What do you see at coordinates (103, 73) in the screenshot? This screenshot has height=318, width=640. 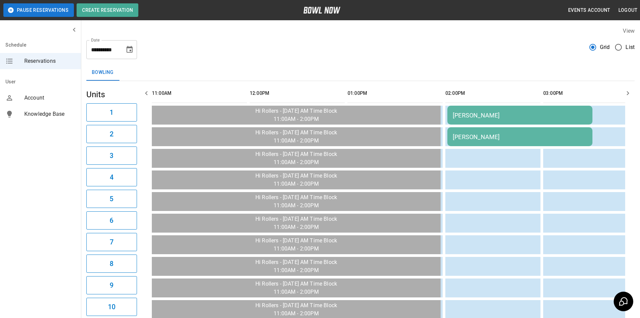 I see `button: Bowling` at bounding box center [103, 73].